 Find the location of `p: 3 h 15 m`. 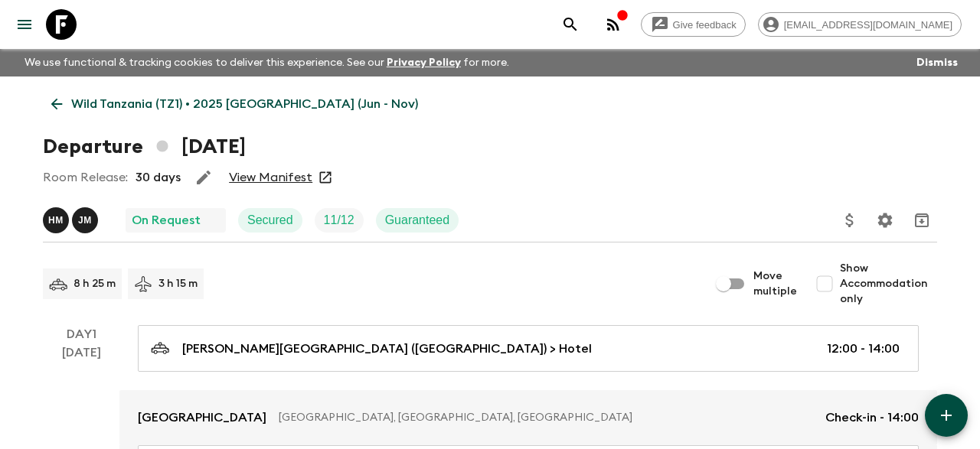

p: 3 h 15 m is located at coordinates (178, 284).